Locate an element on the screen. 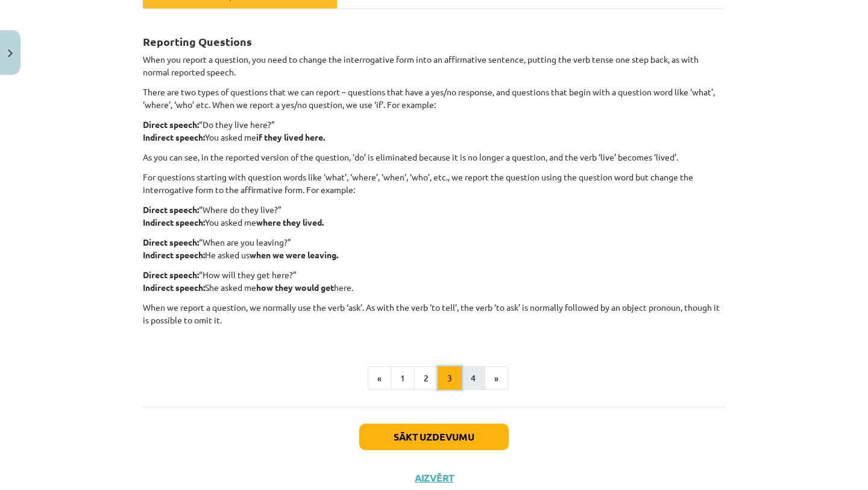  button: Sākt uzdevumu is located at coordinates (434, 436).